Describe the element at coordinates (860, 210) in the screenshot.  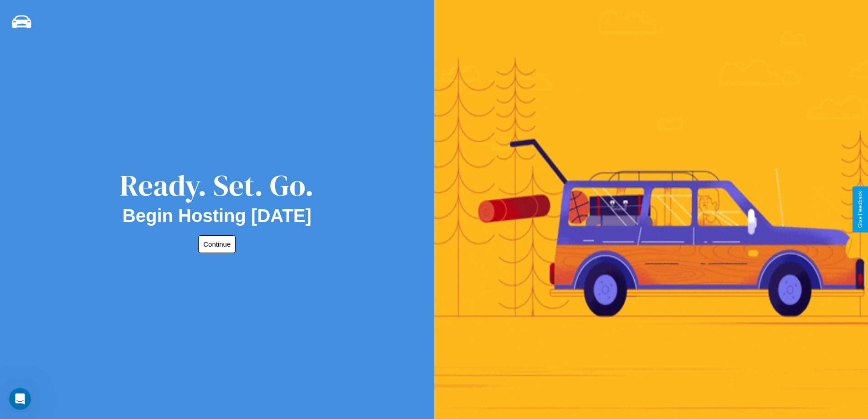
I see `div: Give Feedback` at that location.